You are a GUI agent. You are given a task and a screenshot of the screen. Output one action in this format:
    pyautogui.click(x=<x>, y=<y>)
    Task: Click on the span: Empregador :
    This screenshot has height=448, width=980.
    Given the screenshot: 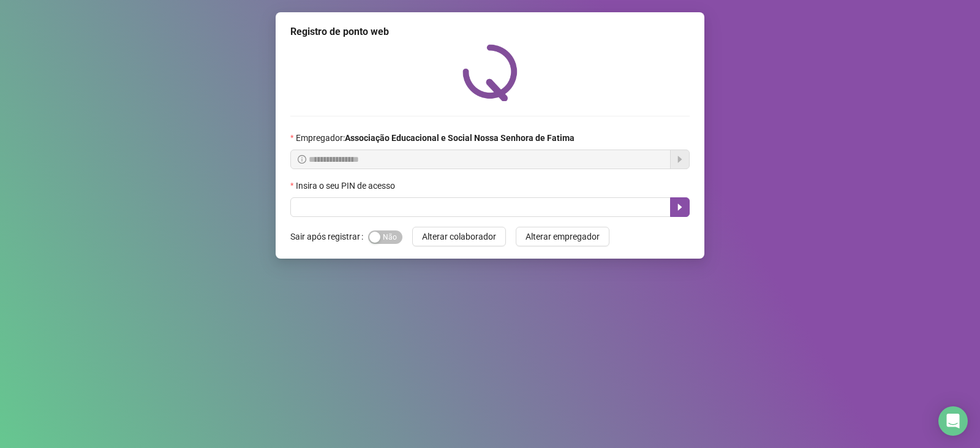 What is the action you would take?
    pyautogui.click(x=435, y=138)
    